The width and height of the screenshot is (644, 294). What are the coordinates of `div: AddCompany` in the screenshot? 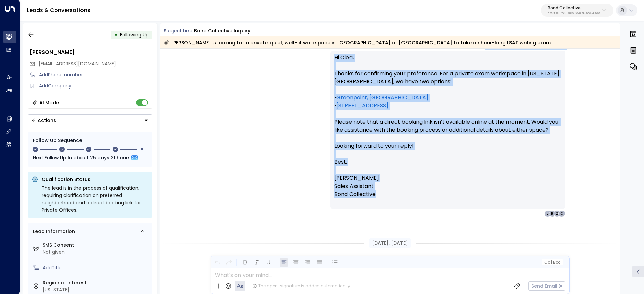 It's located at (96, 85).